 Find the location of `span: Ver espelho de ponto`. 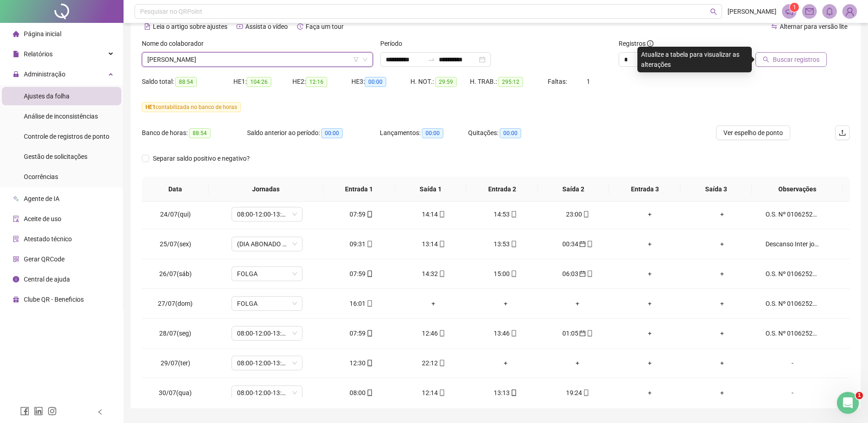

span: Ver espelho de ponto is located at coordinates (753, 133).